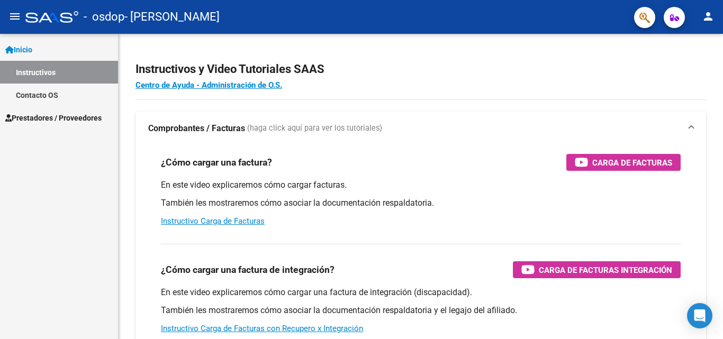 The image size is (723, 339). I want to click on span: Prestadores / Proveedores, so click(53, 118).